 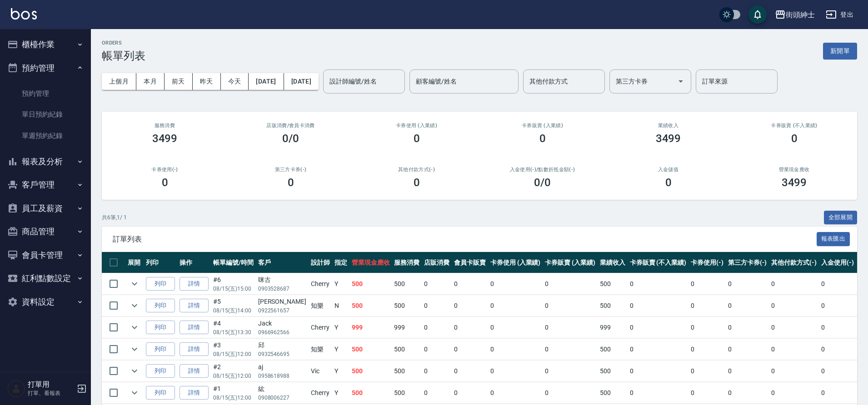 What do you see at coordinates (46, 208) in the screenshot?
I see `button: 員工及薪資` at bounding box center [46, 208].